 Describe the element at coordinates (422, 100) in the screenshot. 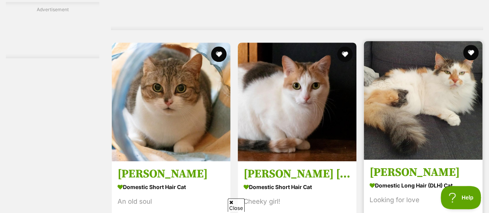

I see `img: Molly - Domestic Long Hair (DLH) Cat` at that location.